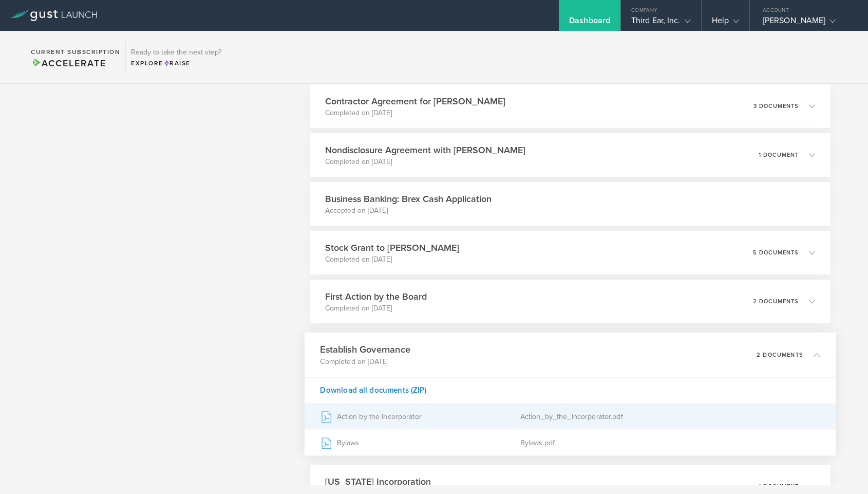  I want to click on h3: Business Banking: Brex Cash Application, so click(409, 199).